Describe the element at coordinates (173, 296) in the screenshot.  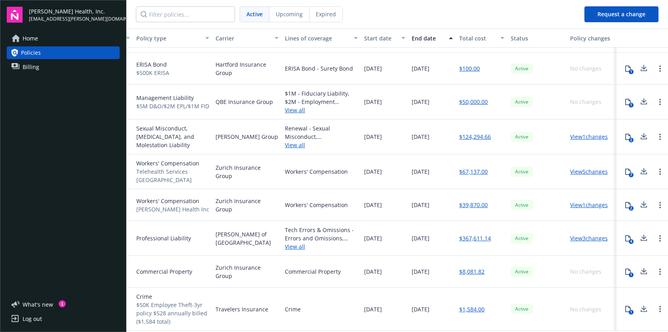
I see `span: Crime` at that location.